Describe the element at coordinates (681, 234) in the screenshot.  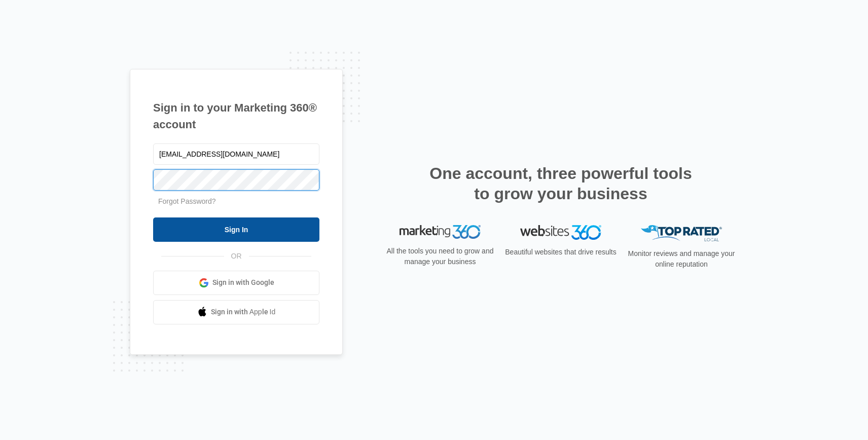
I see `img: Top Rated Local` at that location.